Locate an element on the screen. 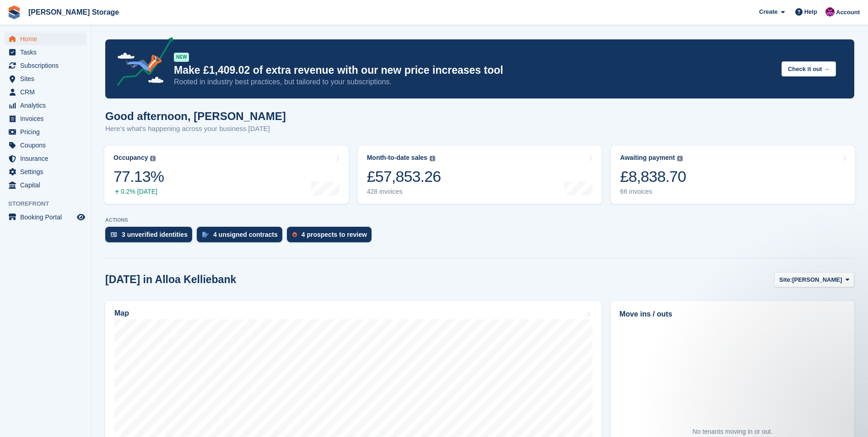  p: ACTIONS is located at coordinates (479, 220).